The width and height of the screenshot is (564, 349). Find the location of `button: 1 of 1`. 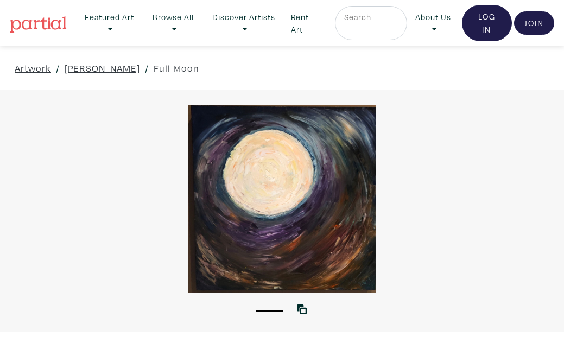

button: 1 of 1 is located at coordinates (270, 311).